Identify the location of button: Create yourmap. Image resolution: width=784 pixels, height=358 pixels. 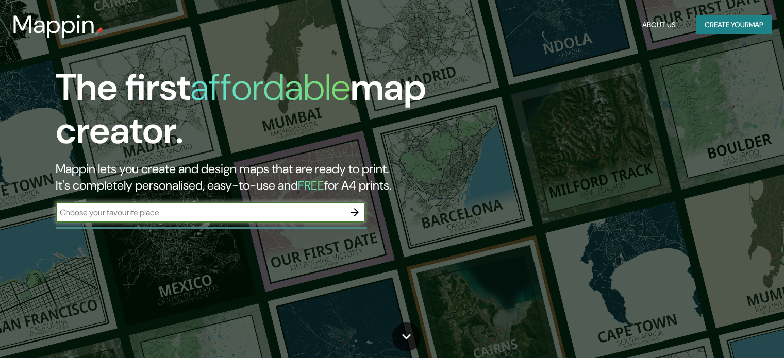
(734, 25).